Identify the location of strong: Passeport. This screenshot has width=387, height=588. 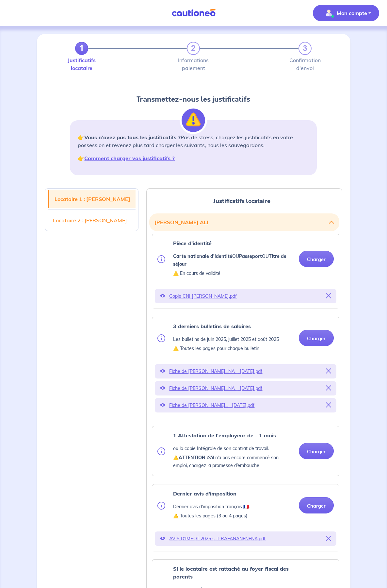
(251, 256).